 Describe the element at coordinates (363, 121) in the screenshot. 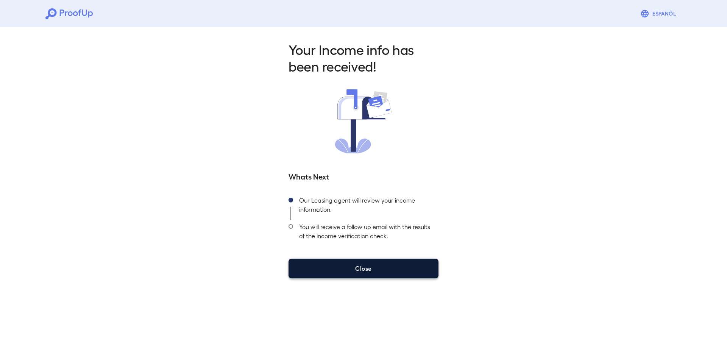

I see `img: received.svg` at that location.